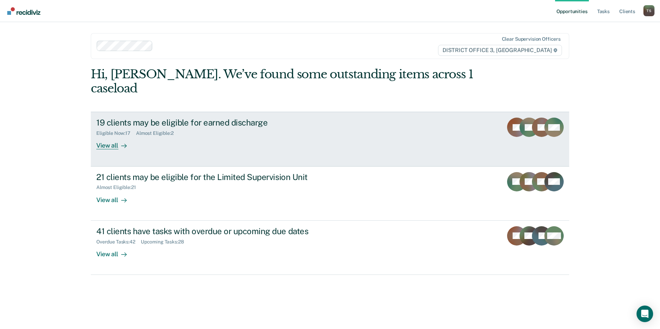 This screenshot has height=329, width=660. I want to click on div: Overdue Tasks : 42, so click(118, 242).